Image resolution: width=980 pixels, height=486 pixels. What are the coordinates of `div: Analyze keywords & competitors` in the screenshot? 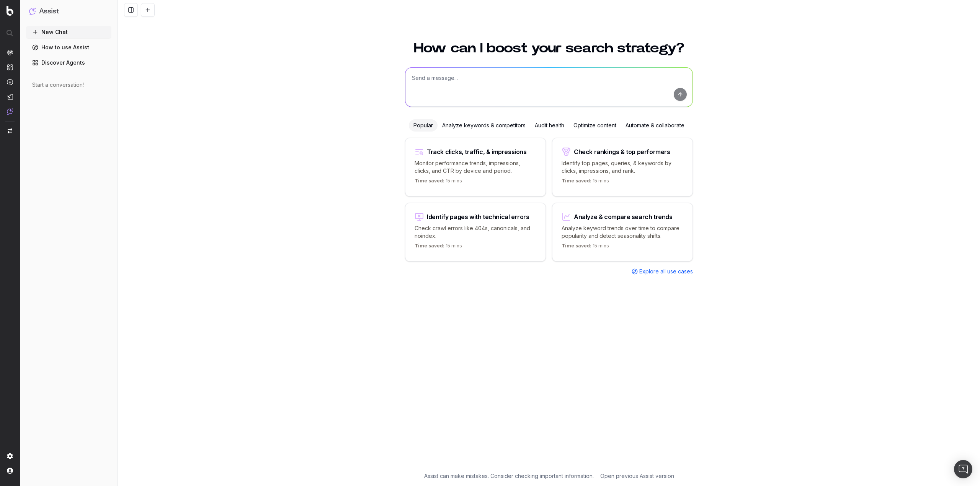 It's located at (484, 126).